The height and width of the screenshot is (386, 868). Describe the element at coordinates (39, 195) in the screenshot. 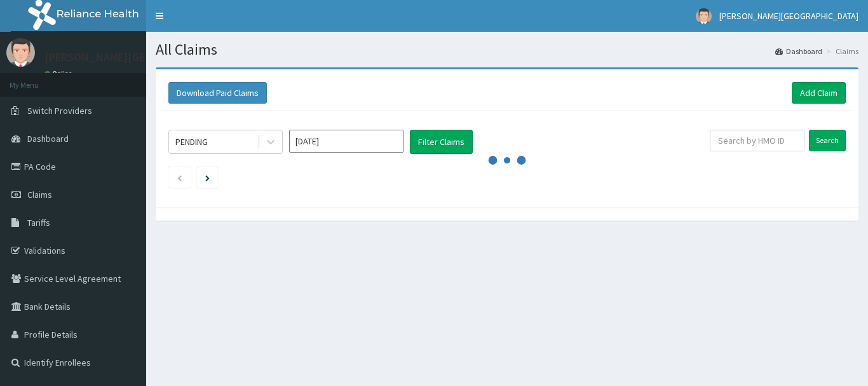

I see `span: Claims` at that location.